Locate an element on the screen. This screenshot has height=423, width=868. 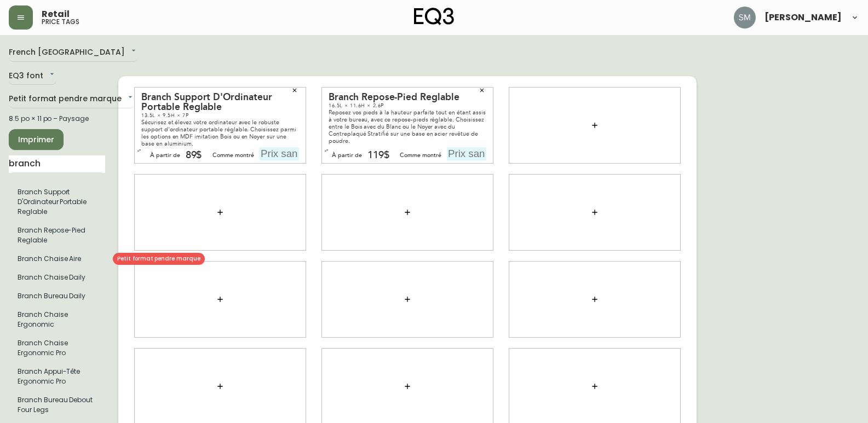
div: 89$ is located at coordinates (194, 155).